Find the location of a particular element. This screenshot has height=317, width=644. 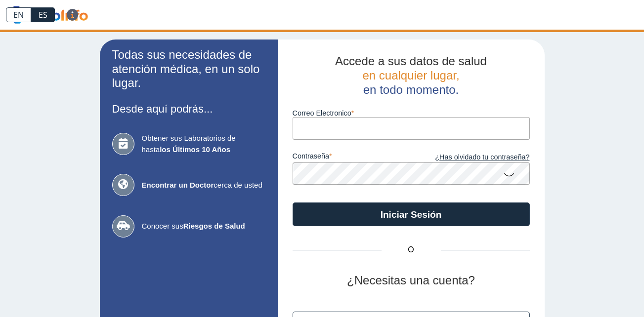

h2: ¿Necesitas una cuenta? is located at coordinates (411, 281).